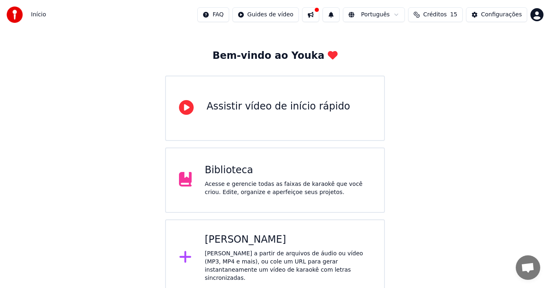 The image size is (550, 288). What do you see at coordinates (266, 15) in the screenshot?
I see `button: Guides de vídeo` at bounding box center [266, 15].